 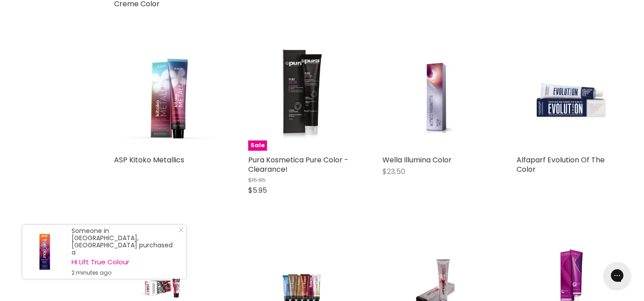 I want to click on img: Wella Illumina Color, so click(x=436, y=97).